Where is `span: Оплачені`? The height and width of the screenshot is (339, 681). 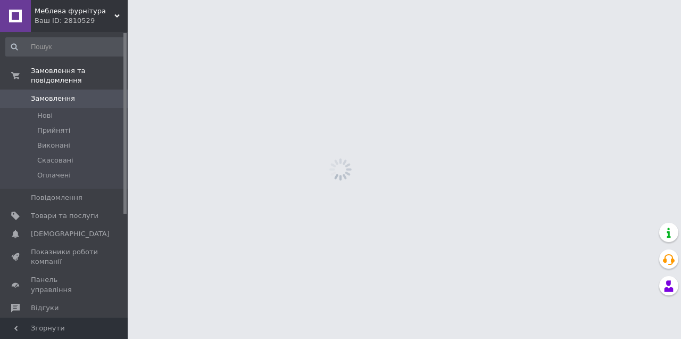
span: Оплачені is located at coordinates (54, 175).